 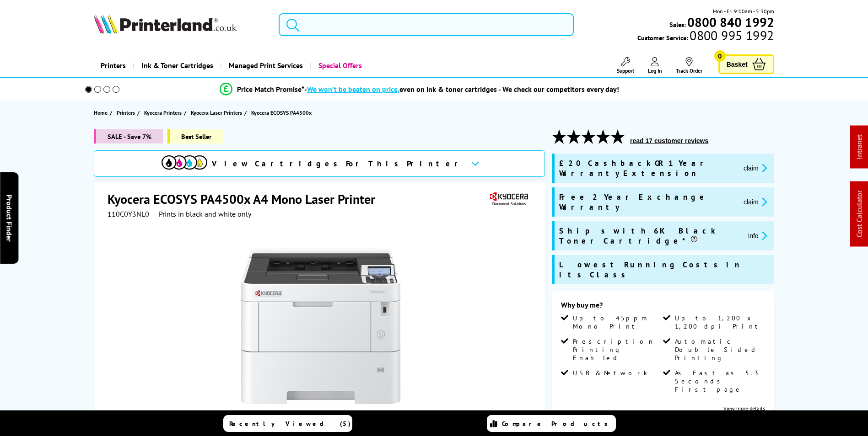 What do you see at coordinates (705, 37) in the screenshot?
I see `span: Customer Service:` at bounding box center [705, 37].